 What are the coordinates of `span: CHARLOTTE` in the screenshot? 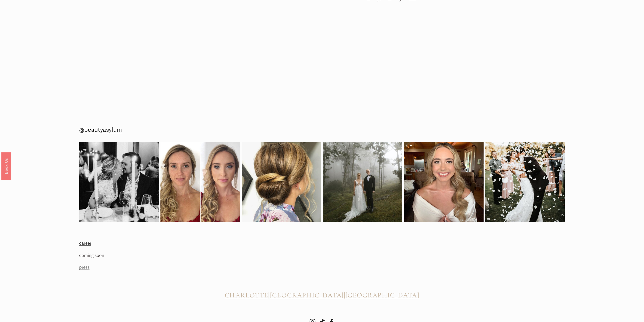 It's located at (246, 295).